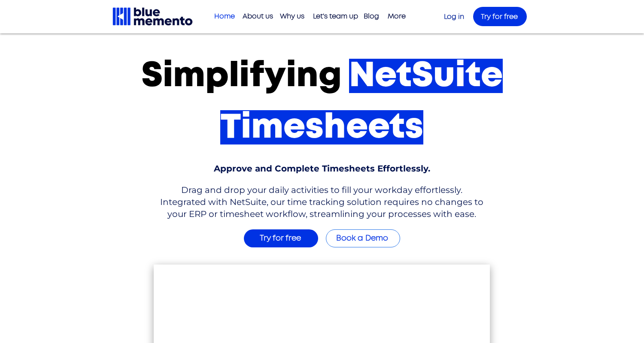 The image size is (644, 343). What do you see at coordinates (257, 16) in the screenshot?
I see `a: About us` at bounding box center [257, 16].